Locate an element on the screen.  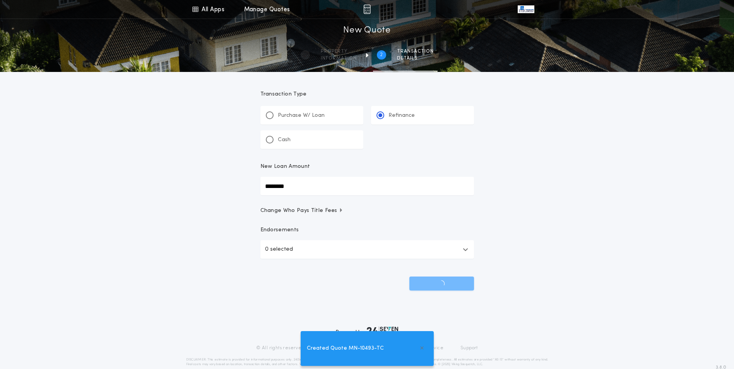
button: 0 selected is located at coordinates (367, 250).